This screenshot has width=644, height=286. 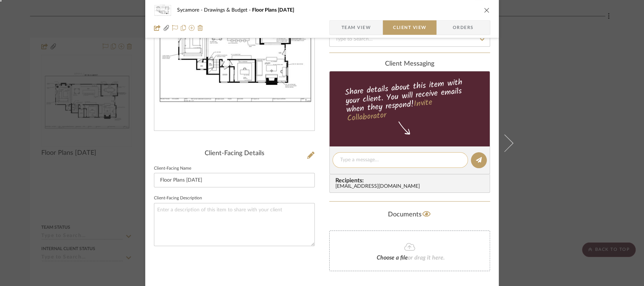 What do you see at coordinates (409, 215) in the screenshot?
I see `div: Documents` at bounding box center [409, 215].